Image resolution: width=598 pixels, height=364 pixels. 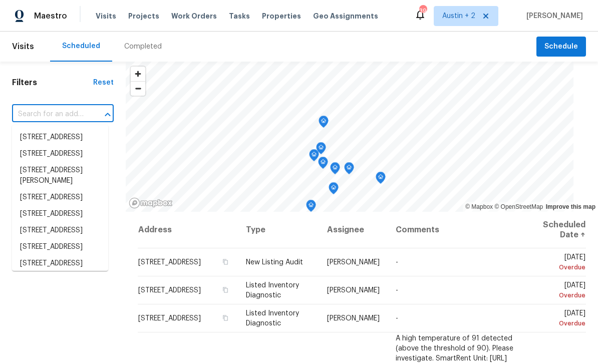 What do you see at coordinates (138, 88) in the screenshot?
I see `button: Zoom out` at bounding box center [138, 88].